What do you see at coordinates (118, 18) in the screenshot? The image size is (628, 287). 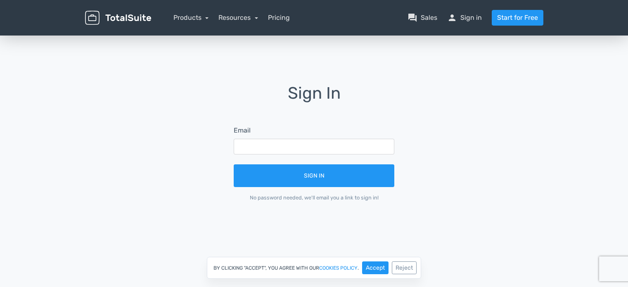 I see `img: TotalSuite for WordPress` at bounding box center [118, 18].